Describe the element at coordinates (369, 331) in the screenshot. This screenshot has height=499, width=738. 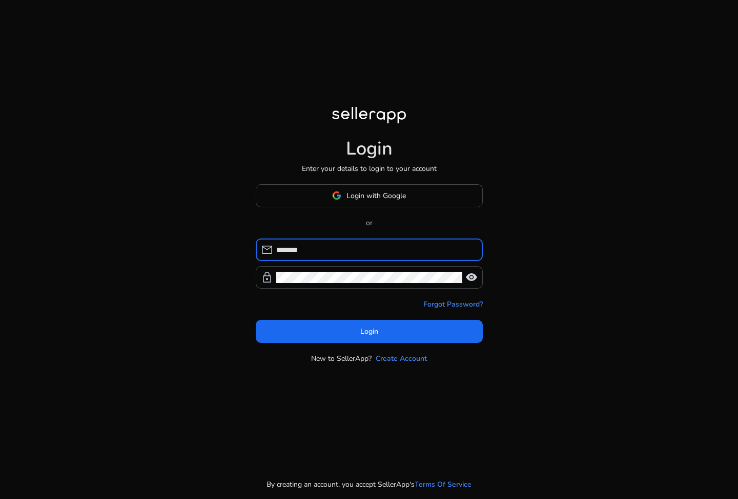
I see `button: Login` at that location.